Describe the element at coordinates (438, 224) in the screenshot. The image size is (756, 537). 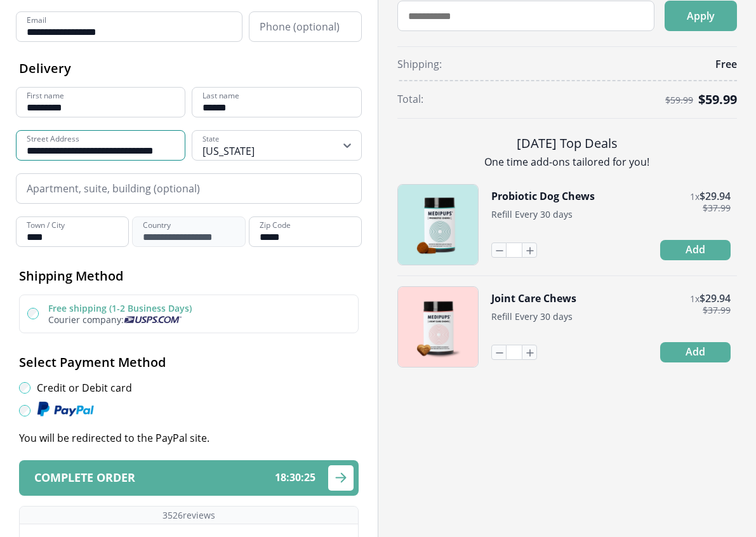
I see `img: Probiotic Dog Chews` at that location.